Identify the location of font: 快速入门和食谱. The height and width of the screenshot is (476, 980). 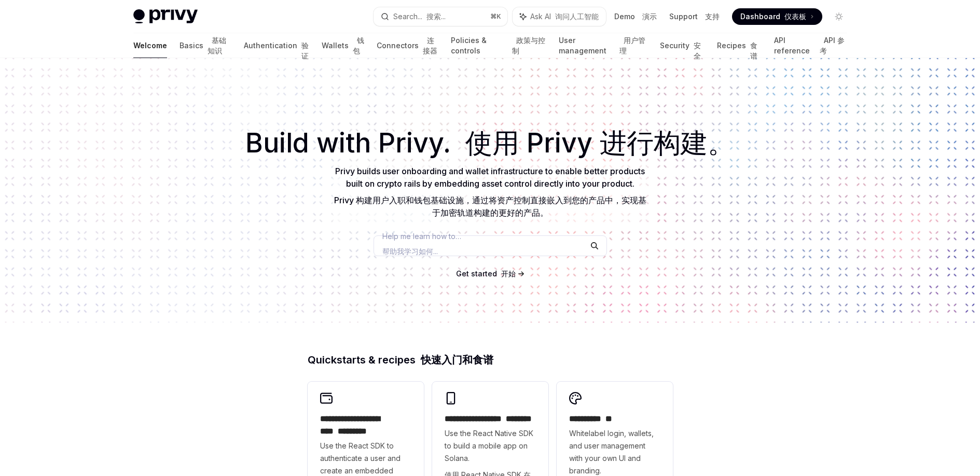
(457, 360).